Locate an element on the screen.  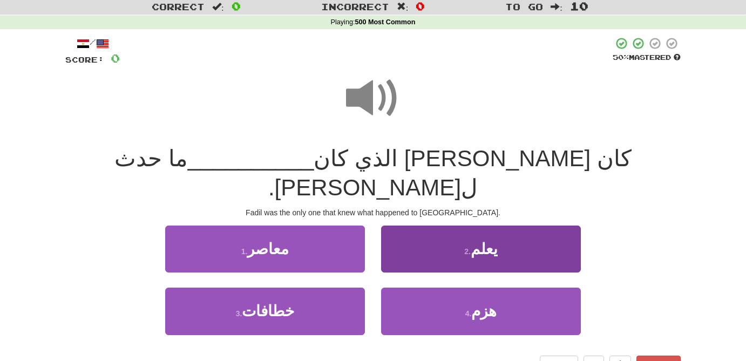
span: هزم is located at coordinates (484, 311).